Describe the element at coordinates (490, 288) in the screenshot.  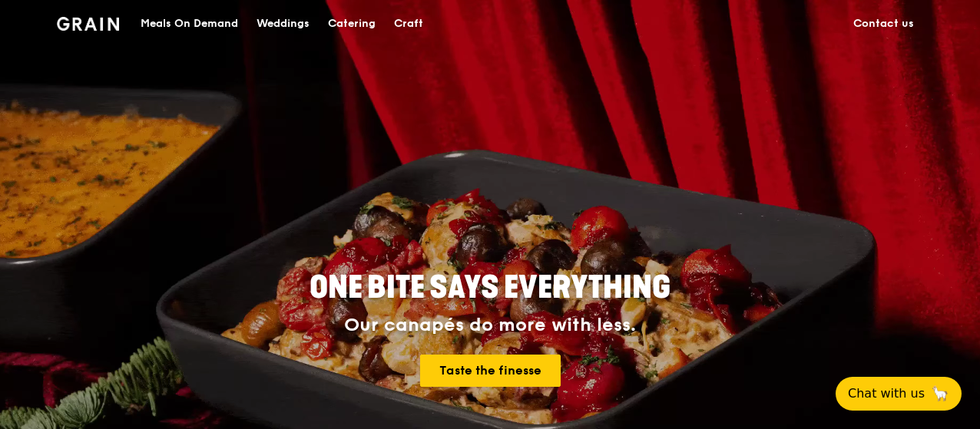
I see `span: ONE BITE SAYS EVERYTHING` at that location.